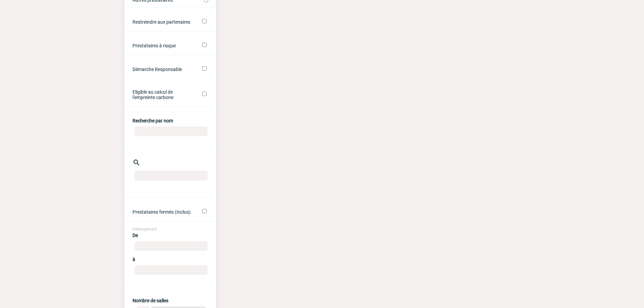 This screenshot has width=644, height=308. What do you see at coordinates (204, 68) in the screenshot?
I see `input: Démarche Responsable` at bounding box center [204, 68].